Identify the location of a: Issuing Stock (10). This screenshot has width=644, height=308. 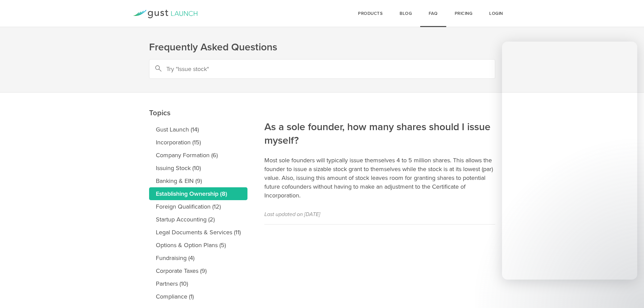
(199, 168).